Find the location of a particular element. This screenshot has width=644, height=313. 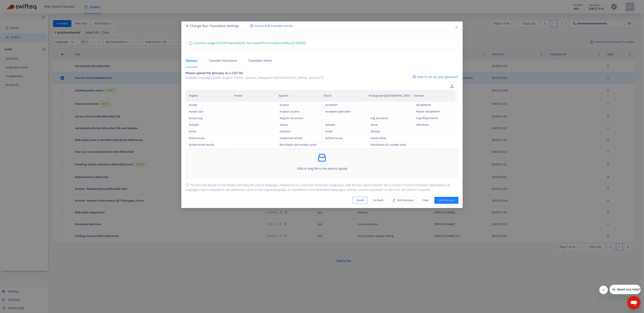

button: Save Glossary is located at coordinates (446, 201).